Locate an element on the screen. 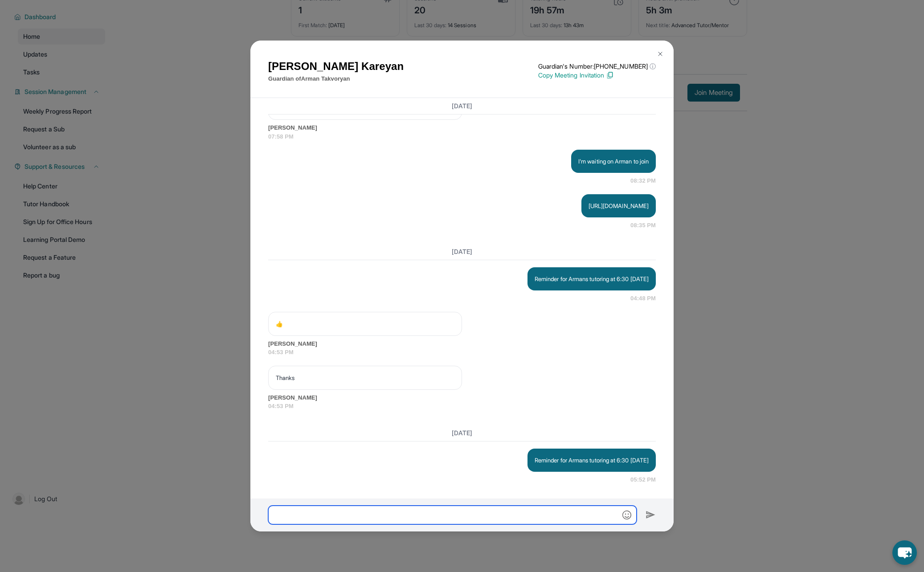 The height and width of the screenshot is (572, 924). span: 08:35 PM is located at coordinates (643, 225).